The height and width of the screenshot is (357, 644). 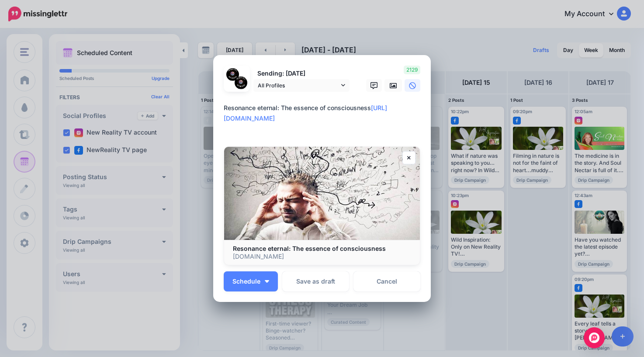 What do you see at coordinates (301, 85) in the screenshot?
I see `a: All Profiles` at bounding box center [301, 85].